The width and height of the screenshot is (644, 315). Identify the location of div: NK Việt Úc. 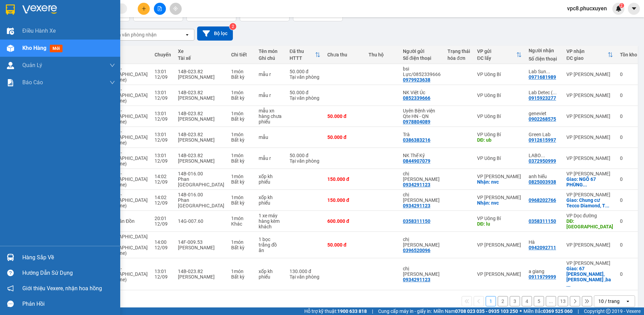
(422, 92).